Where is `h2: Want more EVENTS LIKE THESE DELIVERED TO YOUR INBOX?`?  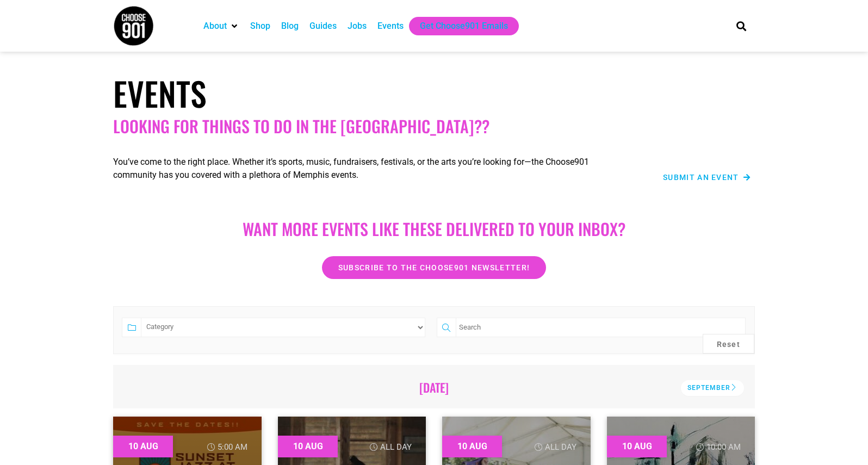 h2: Want more EVENTS LIKE THESE DELIVERED TO YOUR INBOX? is located at coordinates (434, 229).